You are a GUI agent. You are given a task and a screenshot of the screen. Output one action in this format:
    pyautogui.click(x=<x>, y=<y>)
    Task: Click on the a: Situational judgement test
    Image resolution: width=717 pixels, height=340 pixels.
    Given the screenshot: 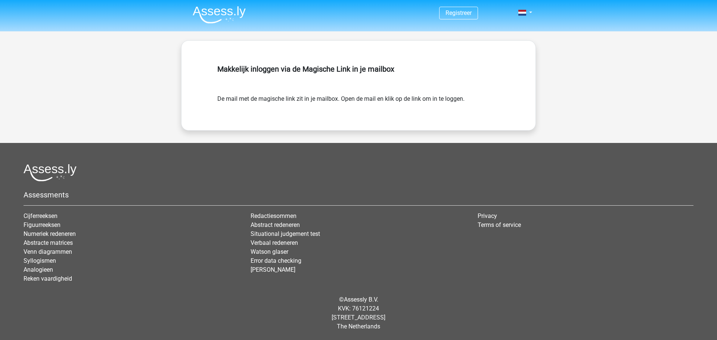 What is the action you would take?
    pyautogui.click(x=285, y=234)
    